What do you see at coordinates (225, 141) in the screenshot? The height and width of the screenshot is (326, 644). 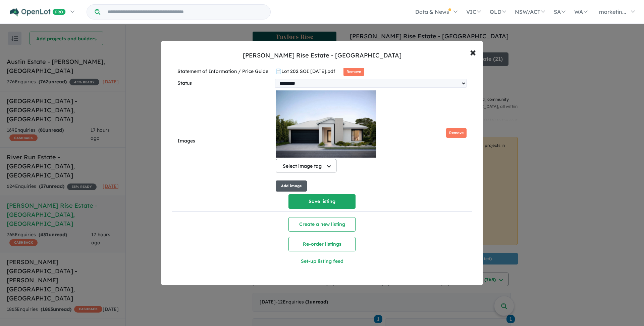 I see `label: Images` at bounding box center [225, 141].